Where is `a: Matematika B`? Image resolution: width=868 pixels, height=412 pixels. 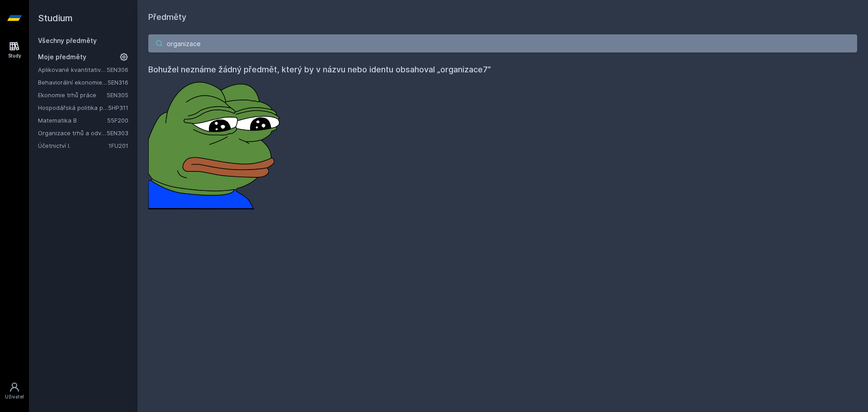 a: Matematika B is located at coordinates (72, 121).